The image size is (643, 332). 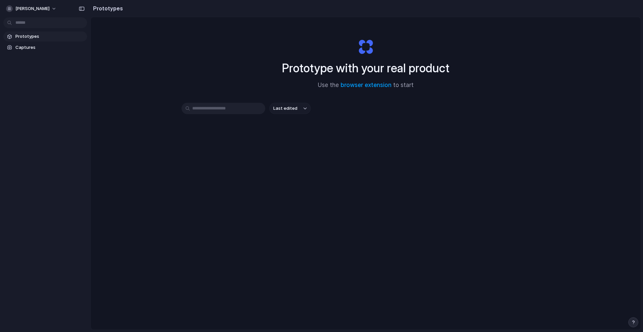 I want to click on a: Prototypes, so click(x=45, y=37).